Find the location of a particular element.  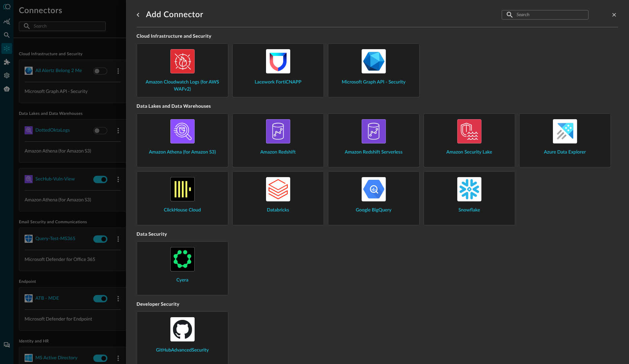

img: GoogleBigQuery.svg is located at coordinates (374, 189).